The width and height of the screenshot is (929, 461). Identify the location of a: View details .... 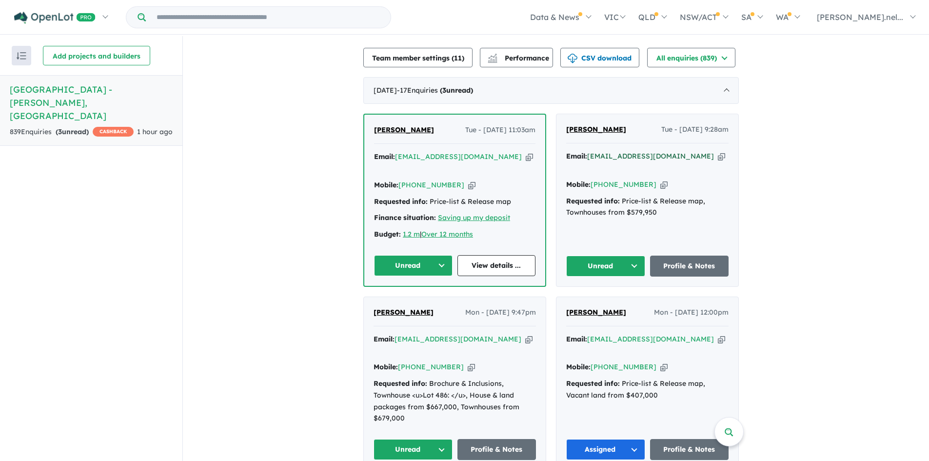
(497, 265).